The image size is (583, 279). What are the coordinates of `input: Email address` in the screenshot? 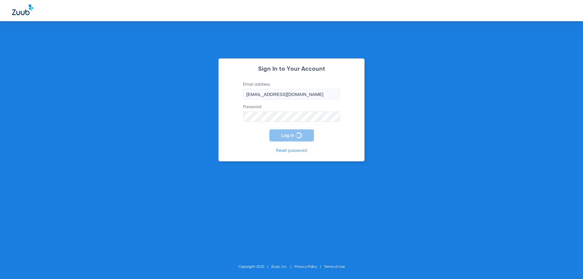 It's located at (292, 94).